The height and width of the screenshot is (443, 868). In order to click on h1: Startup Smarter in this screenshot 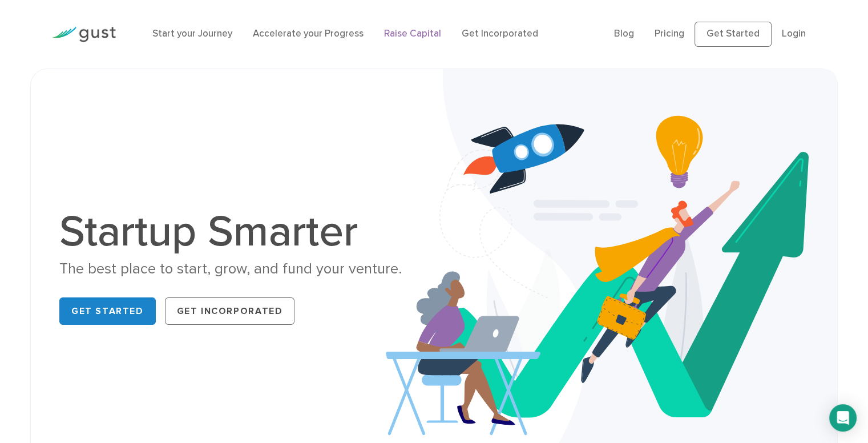, I will do `click(242, 232)`.